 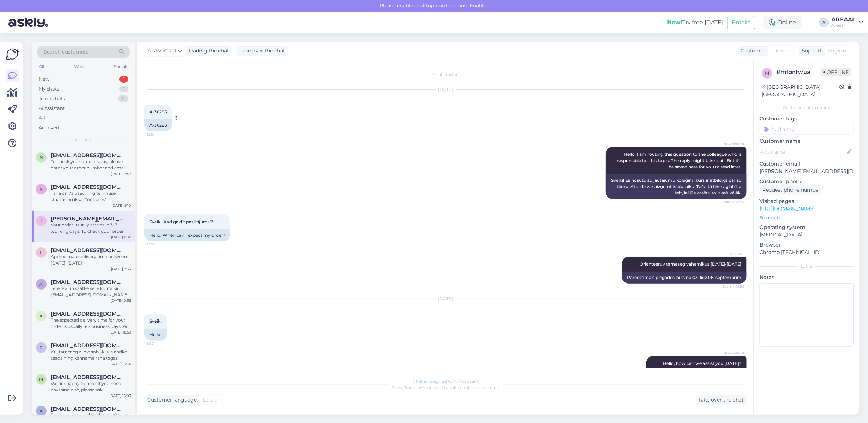 I want to click on div: A-36283, so click(x=158, y=126).